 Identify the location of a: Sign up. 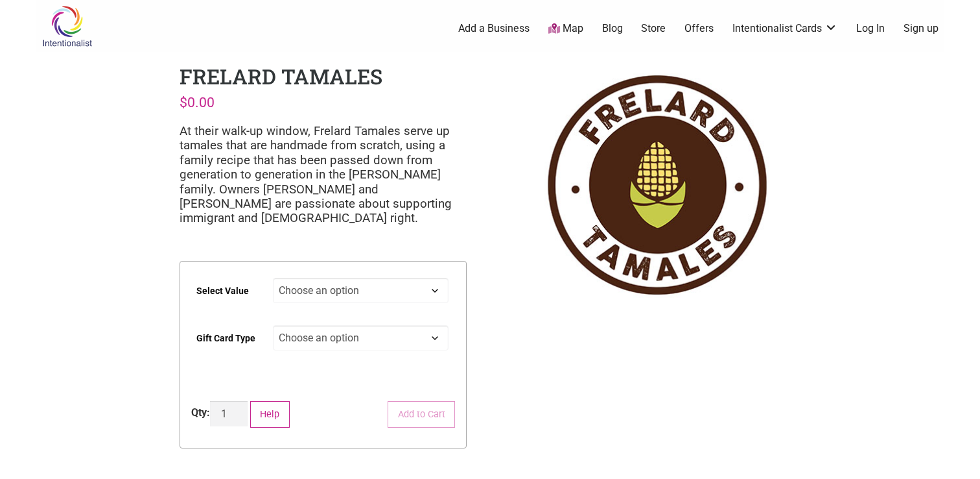
(921, 29).